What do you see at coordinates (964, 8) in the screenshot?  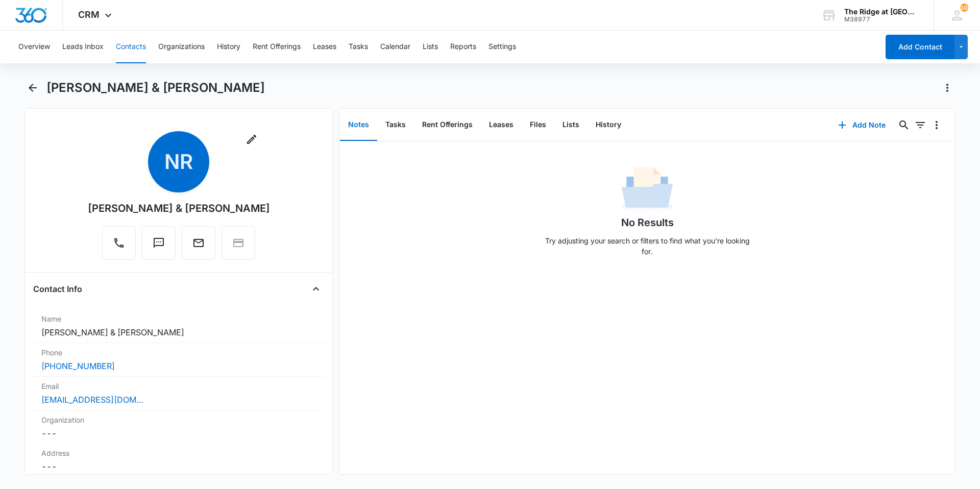 I see `div: notifications count` at bounding box center [964, 8].